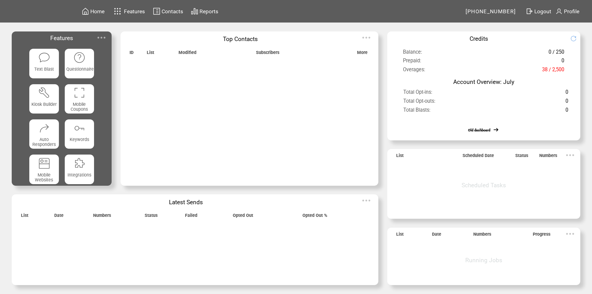 Image resolution: width=592 pixels, height=294 pixels. I want to click on span: Auto Responders, so click(44, 142).